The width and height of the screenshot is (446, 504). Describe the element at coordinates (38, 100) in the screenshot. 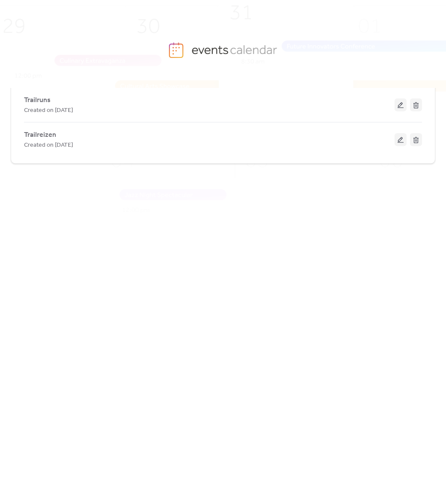

I see `span: Trailruns` at that location.